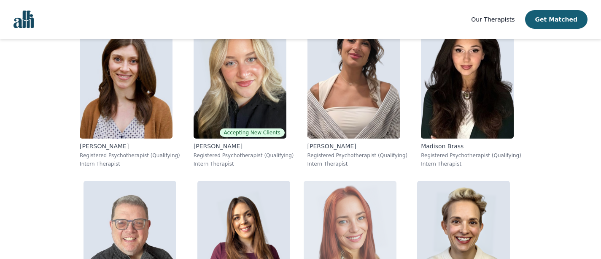  Describe the element at coordinates (493, 19) in the screenshot. I see `a: Our Therapists` at that location.